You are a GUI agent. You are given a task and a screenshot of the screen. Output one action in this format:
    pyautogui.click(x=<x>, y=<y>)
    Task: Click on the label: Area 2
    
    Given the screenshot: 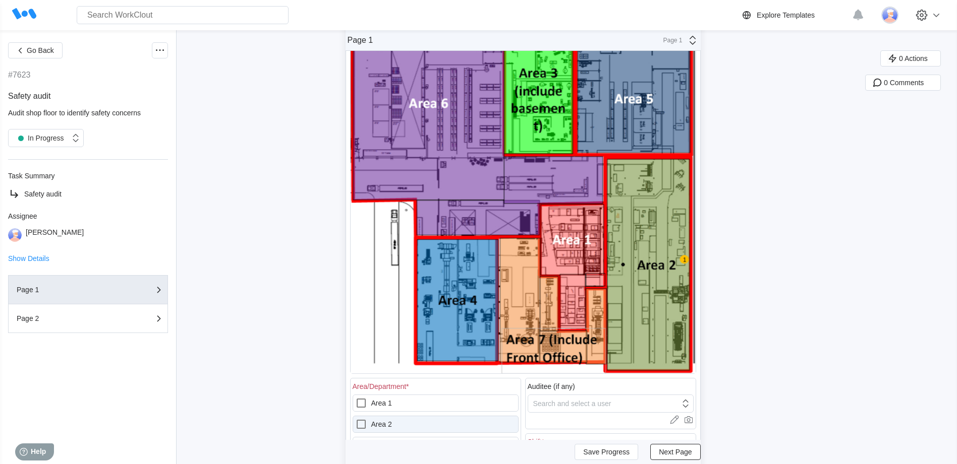 What is the action you would take?
    pyautogui.click(x=435, y=425)
    